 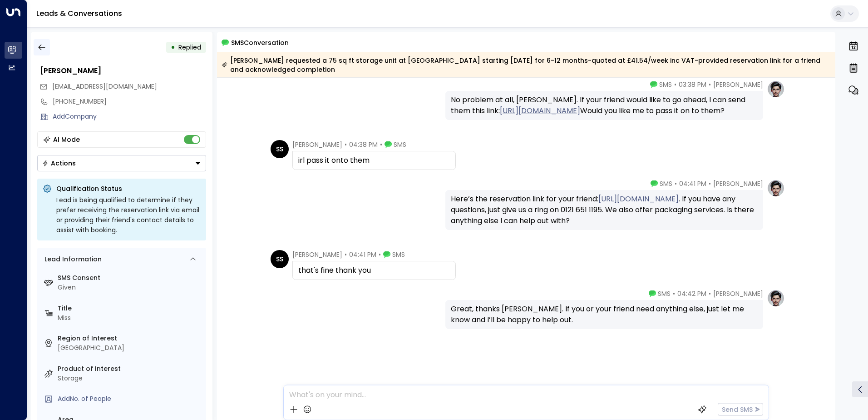 I want to click on div: AddCompany, so click(x=129, y=116).